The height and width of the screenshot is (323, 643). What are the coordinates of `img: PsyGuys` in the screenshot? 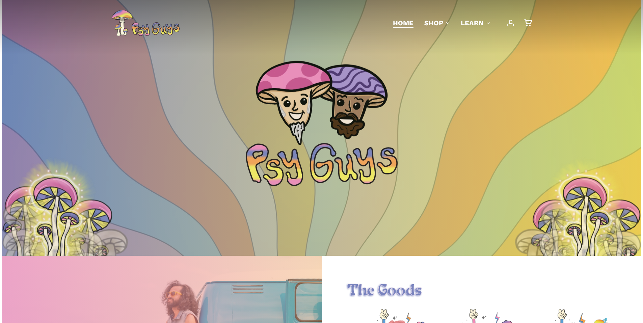 It's located at (145, 23).